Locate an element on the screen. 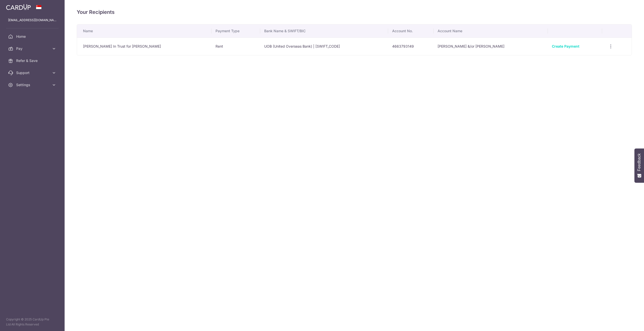 The width and height of the screenshot is (644, 331). span: Feedback is located at coordinates (639, 162).